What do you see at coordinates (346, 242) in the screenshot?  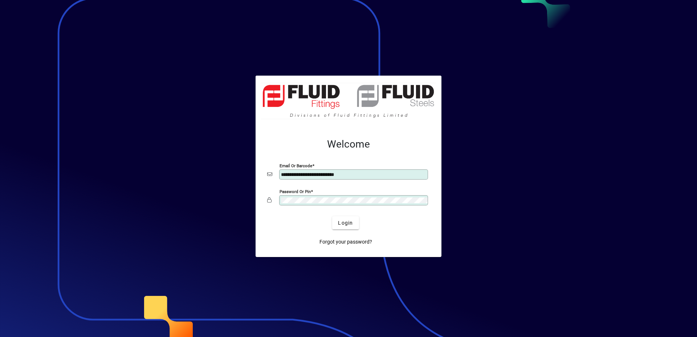 I see `span: Forgot your password?` at bounding box center [346, 242].